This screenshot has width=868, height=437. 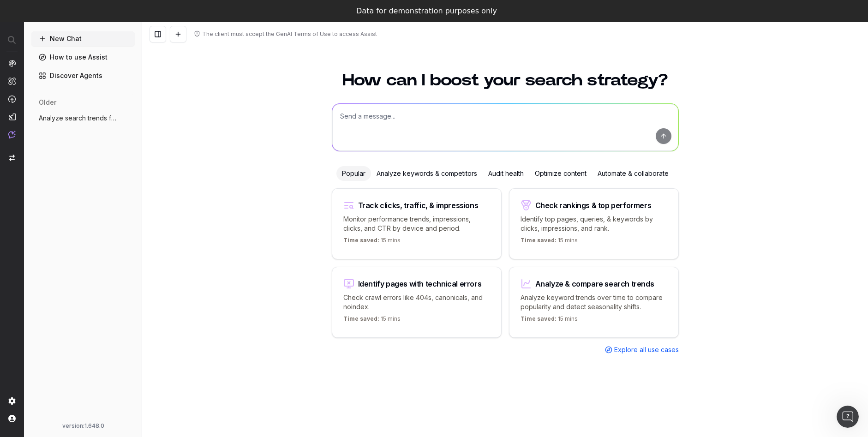 What do you see at coordinates (12, 418) in the screenshot?
I see `img: My account` at bounding box center [12, 418].